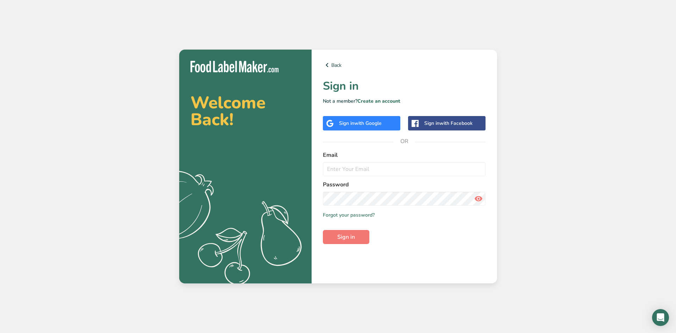 The image size is (676, 333). Describe the element at coordinates (234, 67) in the screenshot. I see `img: Food Label Maker` at that location.